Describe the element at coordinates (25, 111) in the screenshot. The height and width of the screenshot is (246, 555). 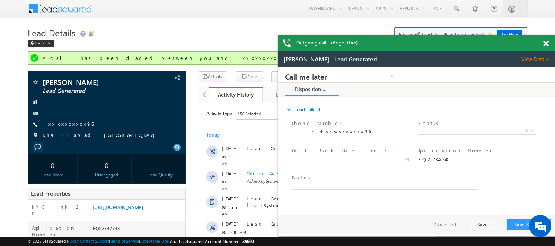
I see `label: Notes` at that location.